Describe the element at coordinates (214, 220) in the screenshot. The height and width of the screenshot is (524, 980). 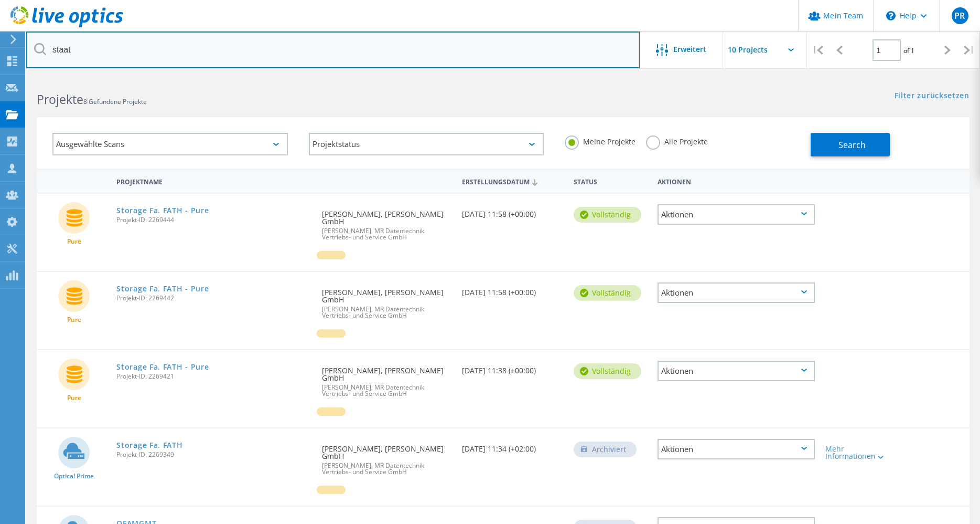
I see `span: Projekt-ID: 2269444` at that location.